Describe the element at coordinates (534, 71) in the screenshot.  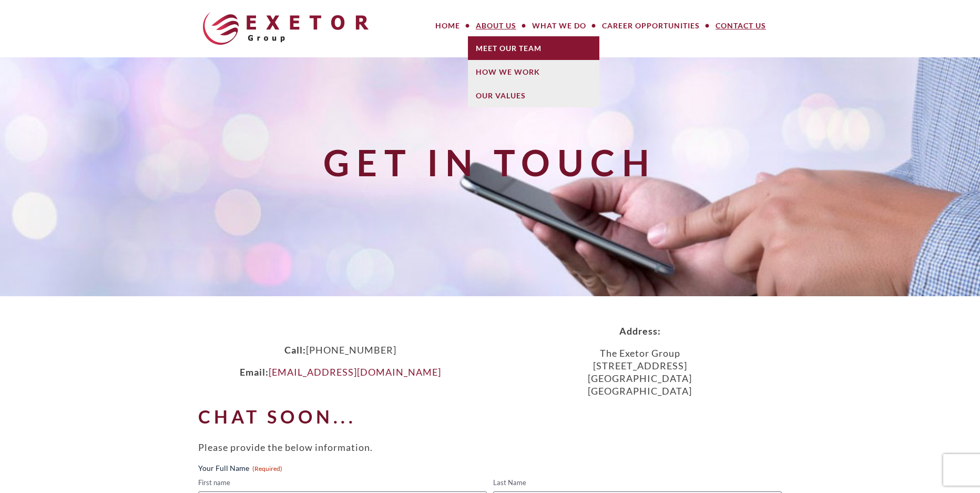
I see `a: How We Work` at that location.